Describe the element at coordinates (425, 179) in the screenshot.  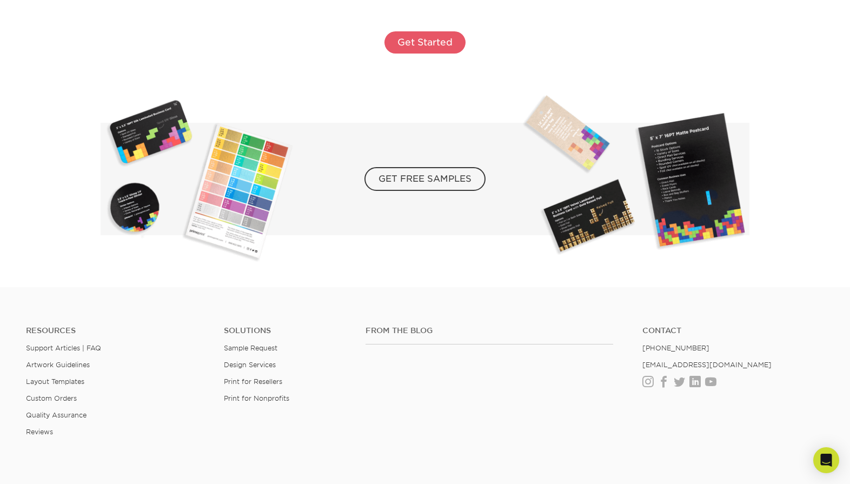
I see `span: GET FREE SAMPLES` at that location.